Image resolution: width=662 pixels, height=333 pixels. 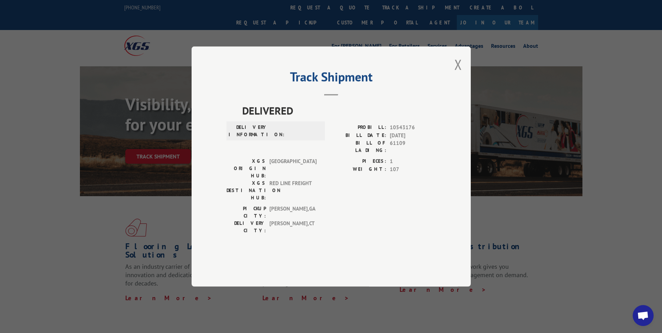 What do you see at coordinates (246, 212) in the screenshot?
I see `label: PICKUP CITY:` at bounding box center [246, 212].